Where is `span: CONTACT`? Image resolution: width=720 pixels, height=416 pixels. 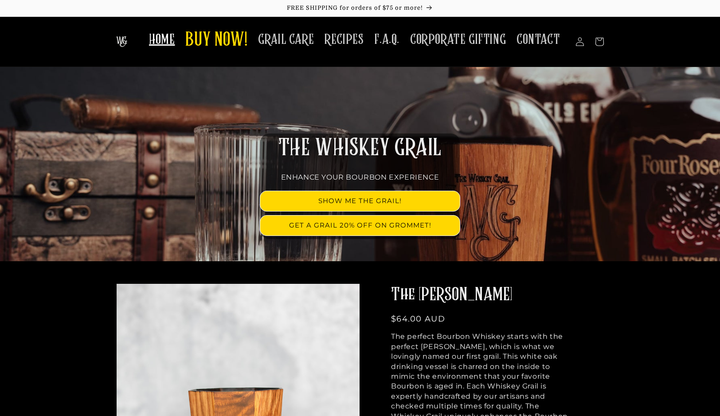 span: CONTACT is located at coordinates (539, 39).